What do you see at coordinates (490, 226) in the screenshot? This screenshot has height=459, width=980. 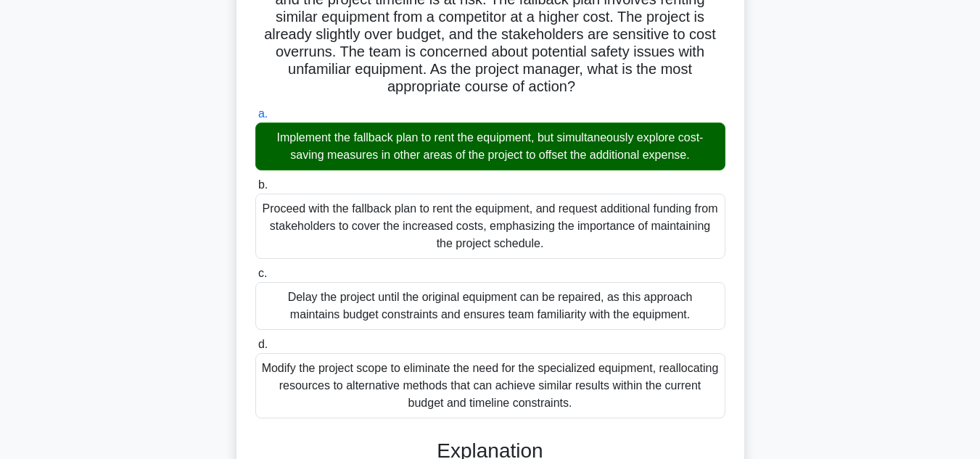 I see `div: Proceed with the fallback plan to rent the equipment, and request additional funding from stakeho...` at bounding box center [490, 226].